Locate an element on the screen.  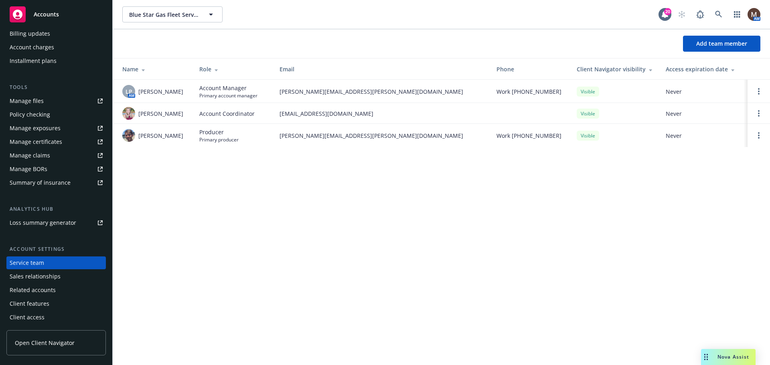
div: Manage claims is located at coordinates (30, 156).